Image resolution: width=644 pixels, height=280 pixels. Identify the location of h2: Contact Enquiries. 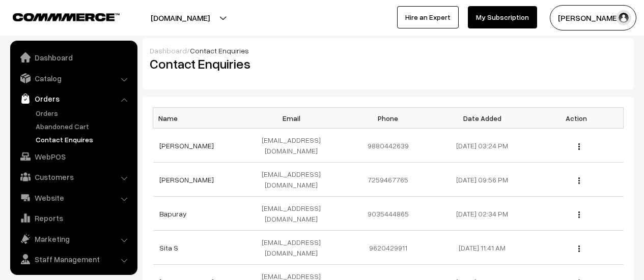
(265, 64).